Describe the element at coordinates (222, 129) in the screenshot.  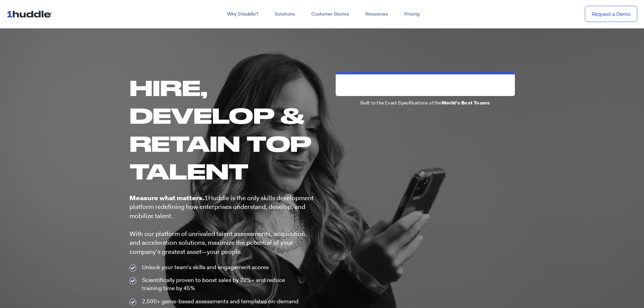
I see `h1: Hire, Develop & Retain Top Talent` at that location.